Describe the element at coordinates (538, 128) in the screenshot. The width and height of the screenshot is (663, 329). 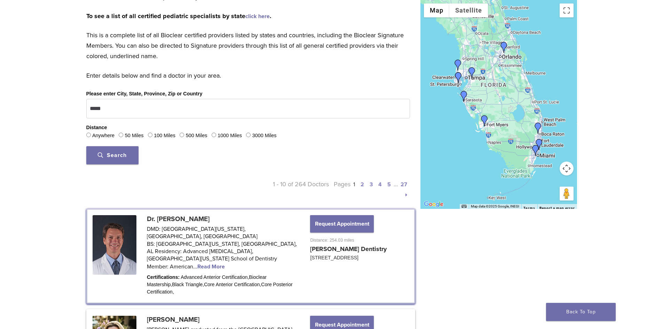
I see `div: Dr. Armando Ponte` at that location.